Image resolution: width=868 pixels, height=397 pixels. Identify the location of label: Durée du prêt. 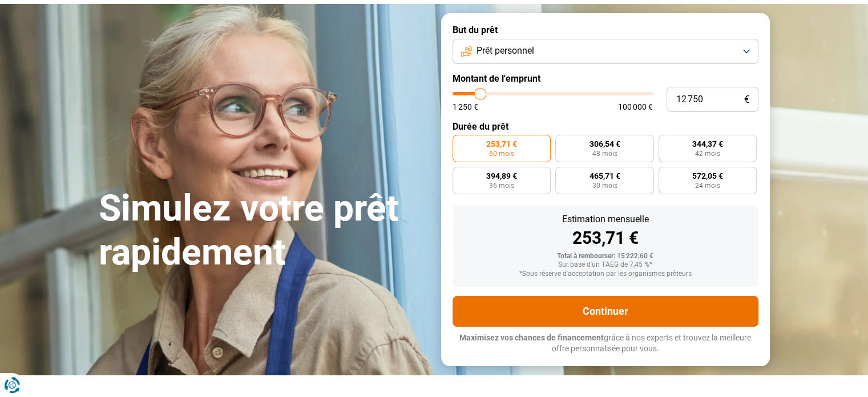
(606, 127).